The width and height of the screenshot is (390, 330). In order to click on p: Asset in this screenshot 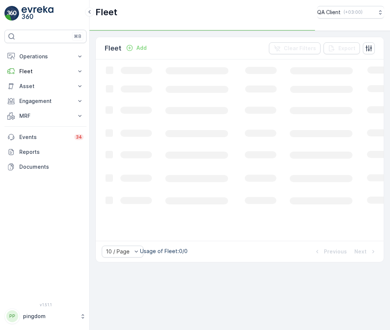, I will do `click(45, 86)`.